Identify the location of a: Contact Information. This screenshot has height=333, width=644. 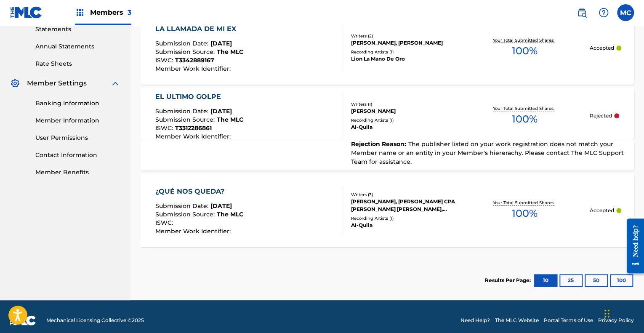
(78, 155).